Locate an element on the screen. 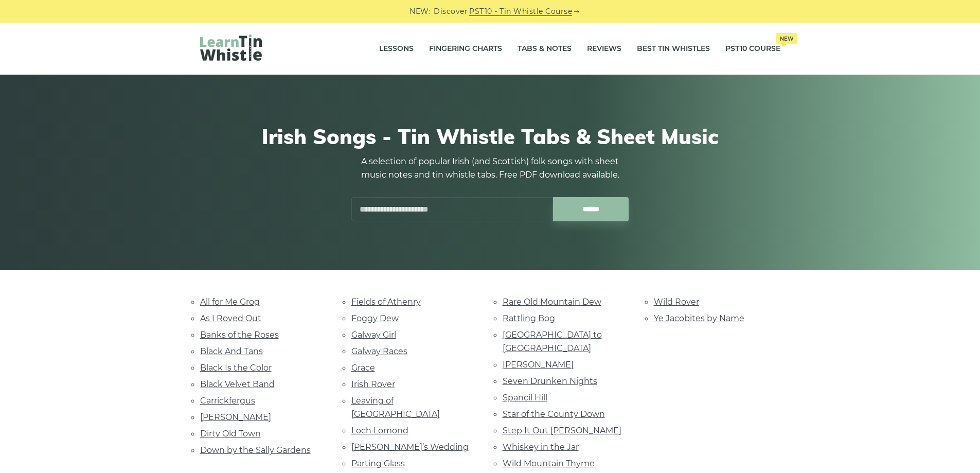 This screenshot has width=980, height=473. a: Black Velvet Band is located at coordinates (237, 384).